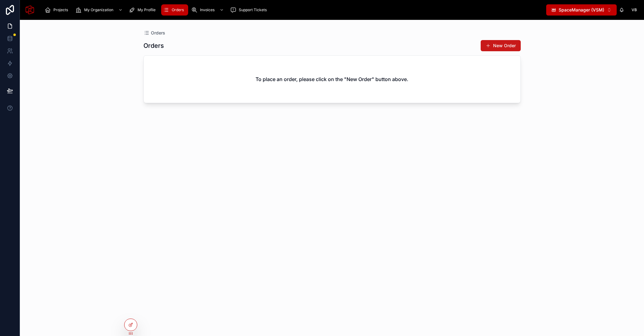 This screenshot has width=644, height=336. Describe the element at coordinates (207, 10) in the screenshot. I see `span: Invoices` at that location.